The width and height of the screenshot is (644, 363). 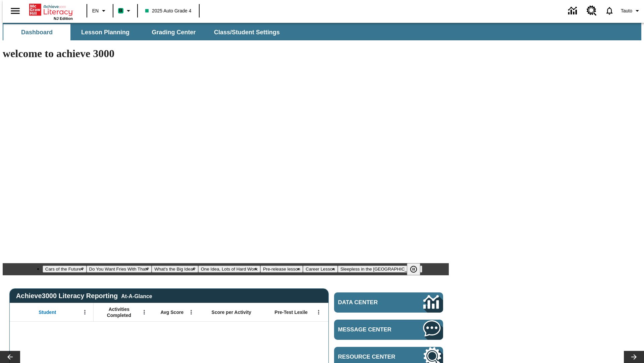 What do you see at coordinates (627, 11) in the screenshot?
I see `span: Tauto` at bounding box center [627, 11].